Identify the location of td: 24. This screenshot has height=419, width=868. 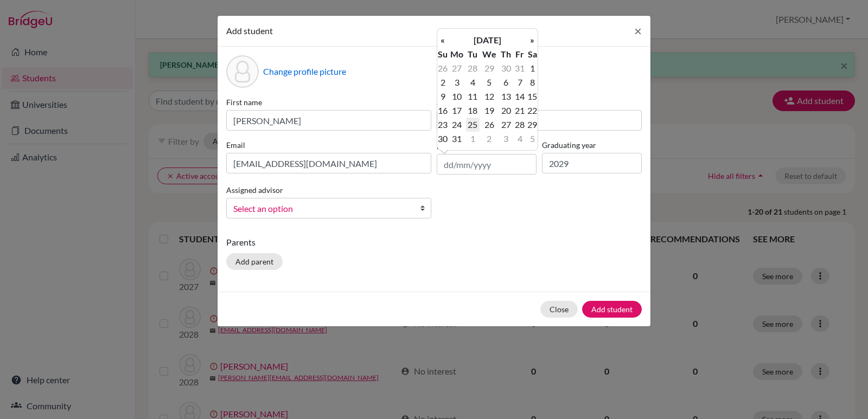
(456, 125).